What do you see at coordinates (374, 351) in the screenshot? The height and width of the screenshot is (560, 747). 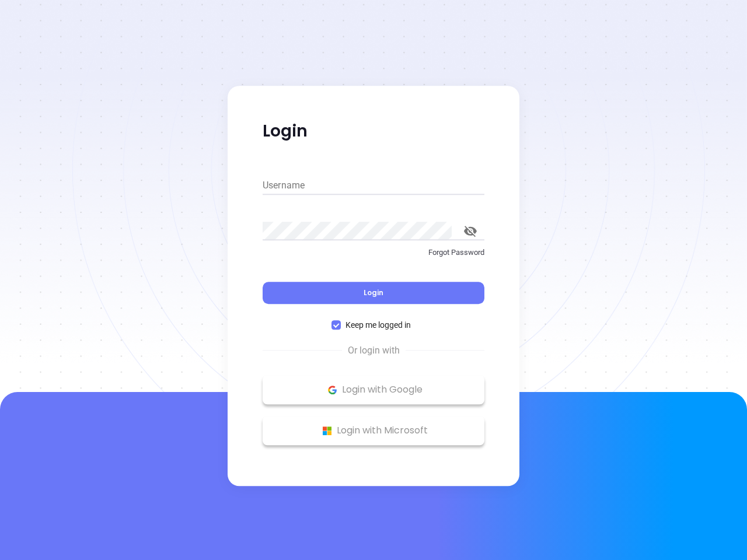 I see `span: Or login with` at bounding box center [374, 351].